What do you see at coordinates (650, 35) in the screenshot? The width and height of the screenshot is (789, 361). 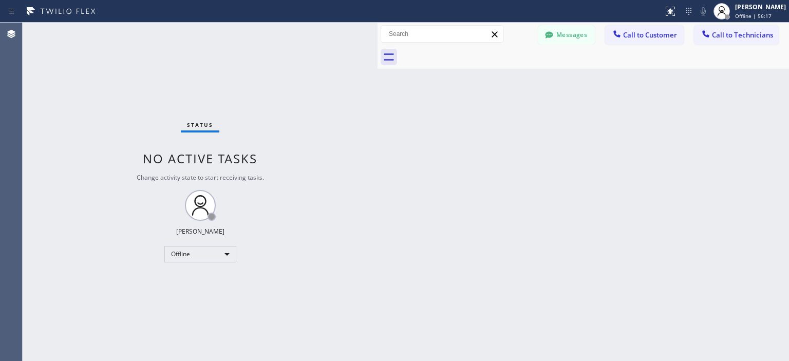 I see `span: Call to Customer` at bounding box center [650, 35].